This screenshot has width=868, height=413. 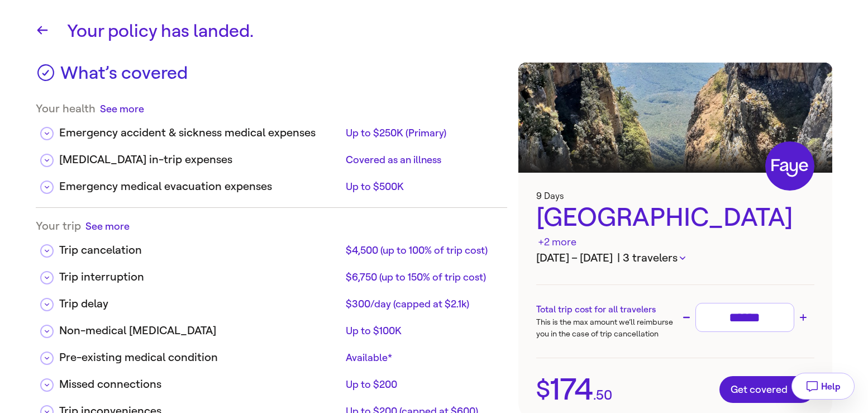 I want to click on div: Available*, so click(x=422, y=358).